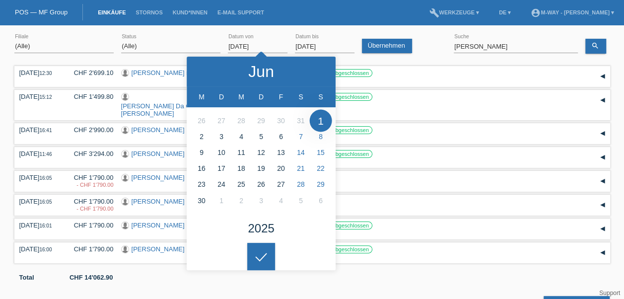 Image resolution: width=624 pixels, height=299 pixels. What do you see at coordinates (149, 12) in the screenshot?
I see `a: Stornos` at bounding box center [149, 12].